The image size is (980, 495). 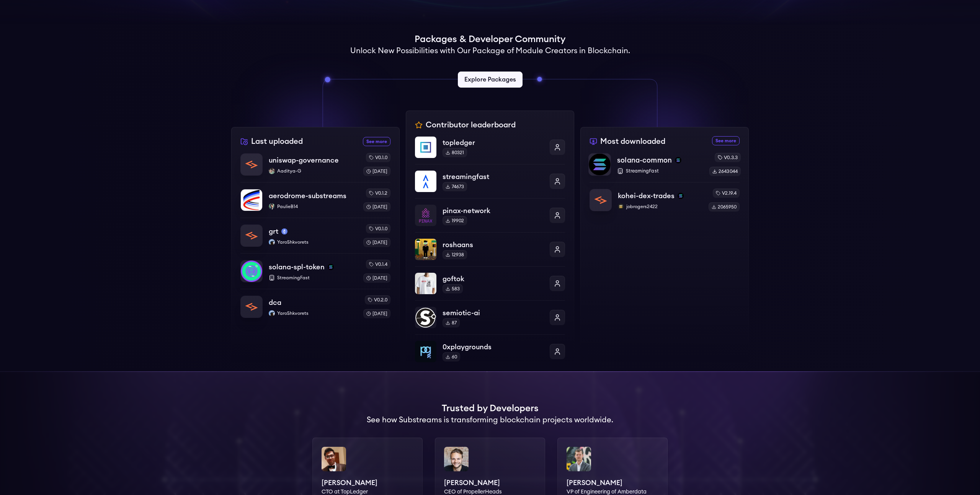 I want to click on div: 12938, so click(x=454, y=255).